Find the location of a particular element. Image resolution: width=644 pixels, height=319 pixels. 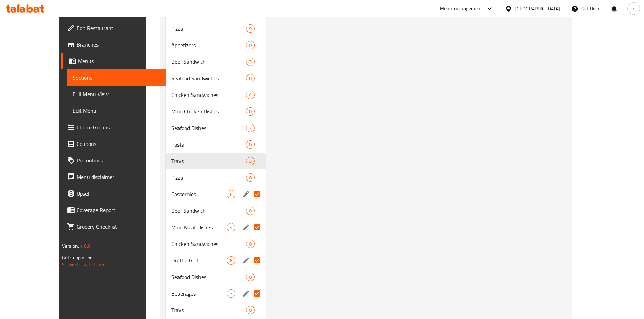

div: Appetizers0 is located at coordinates (216, 45).